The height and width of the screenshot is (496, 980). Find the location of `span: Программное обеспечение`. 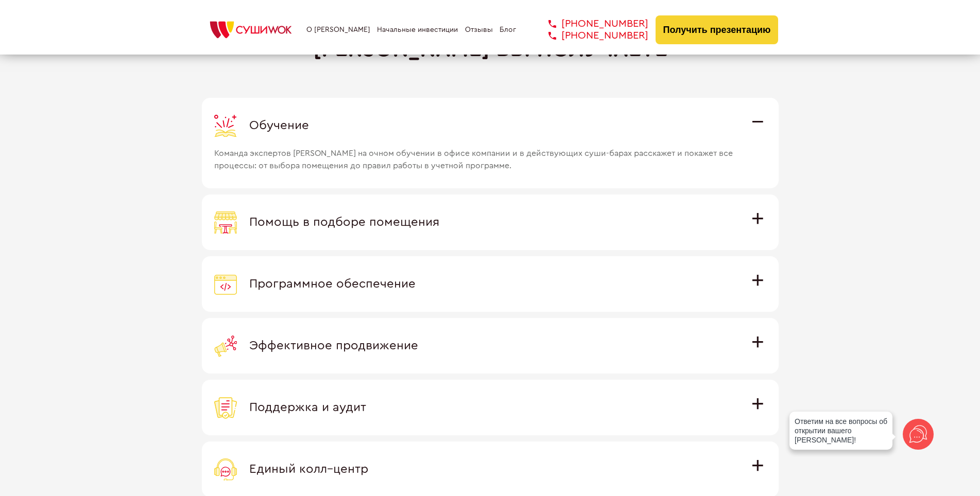

span: Программное обеспечение is located at coordinates (332, 284).